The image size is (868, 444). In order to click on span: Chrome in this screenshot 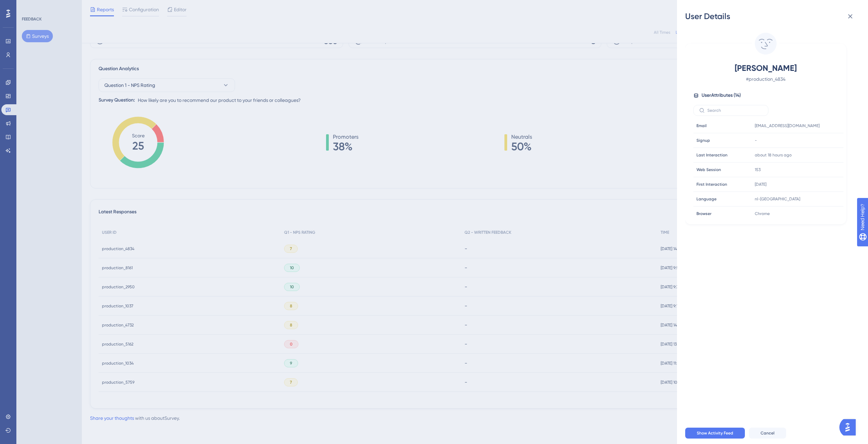, I will do `click(762, 213)`.